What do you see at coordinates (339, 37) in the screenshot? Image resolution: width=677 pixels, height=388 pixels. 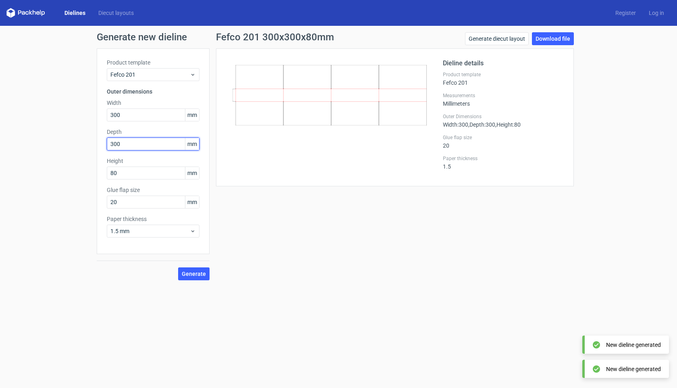 I see `h1: Generate new dieline` at bounding box center [339, 37].